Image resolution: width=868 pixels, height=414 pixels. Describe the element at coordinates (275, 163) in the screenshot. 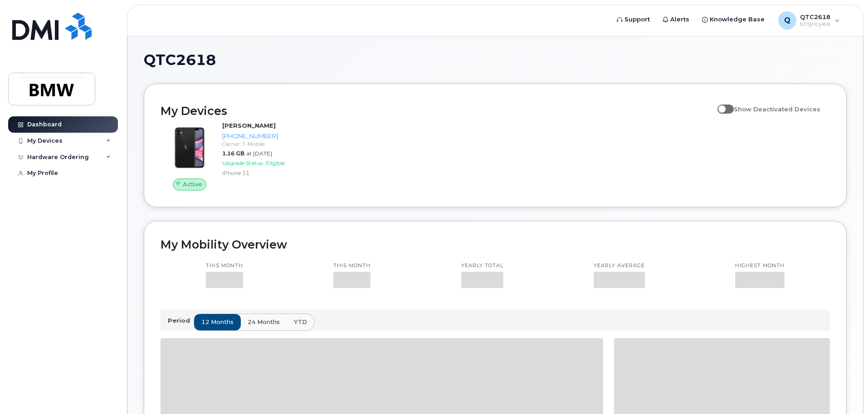

I see `span: Eligible` at that location.